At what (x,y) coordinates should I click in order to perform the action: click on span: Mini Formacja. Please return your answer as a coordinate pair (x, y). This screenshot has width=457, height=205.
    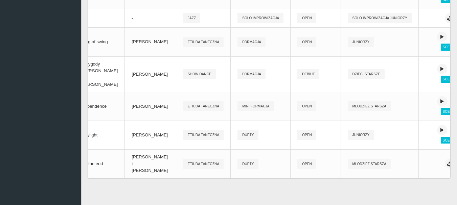
    Looking at the image, I should click on (256, 106).